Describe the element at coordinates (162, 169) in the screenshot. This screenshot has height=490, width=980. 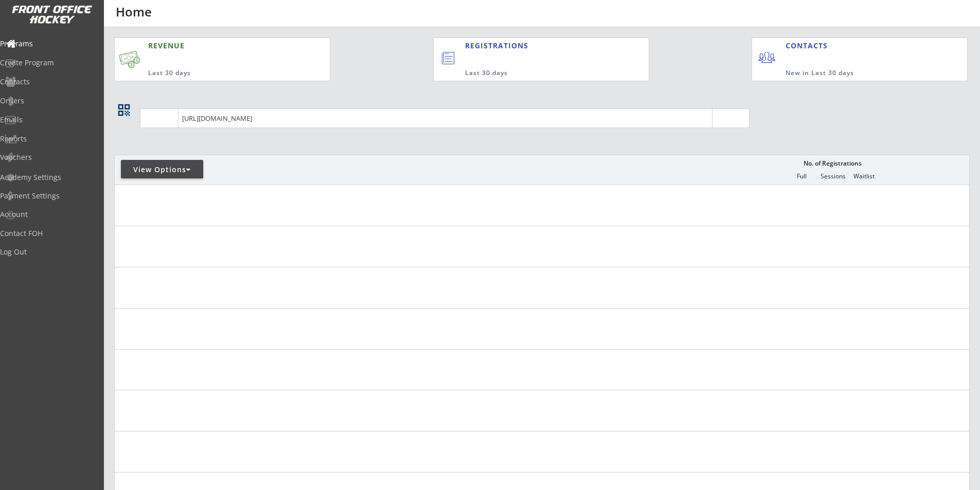
I see `div: View Options` at that location.